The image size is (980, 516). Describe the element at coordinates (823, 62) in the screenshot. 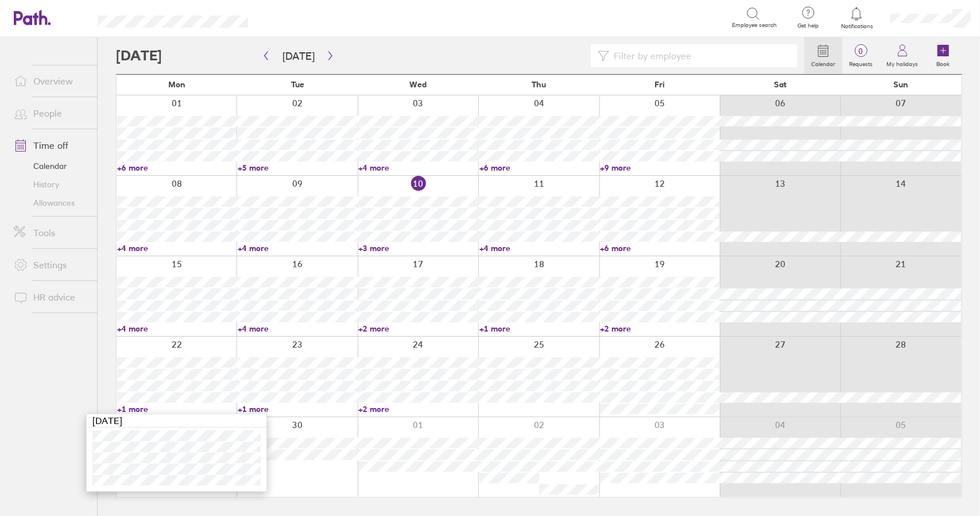

I see `label: Calendar` at that location.